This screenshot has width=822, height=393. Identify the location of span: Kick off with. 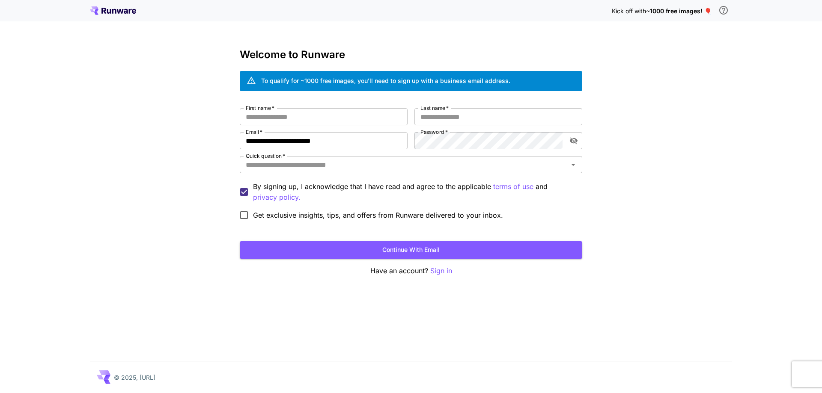
(629, 11).